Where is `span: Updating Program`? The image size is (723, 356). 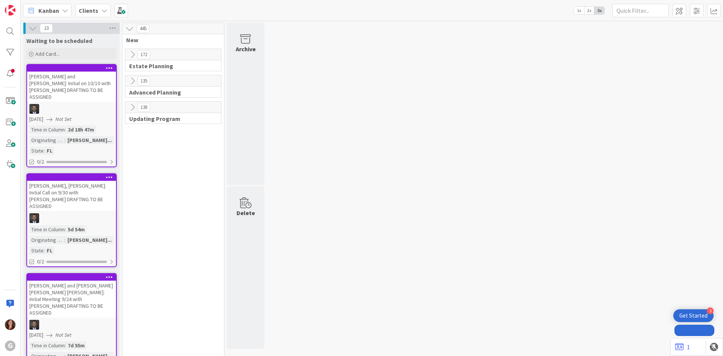
span: Updating Program is located at coordinates (170, 119).